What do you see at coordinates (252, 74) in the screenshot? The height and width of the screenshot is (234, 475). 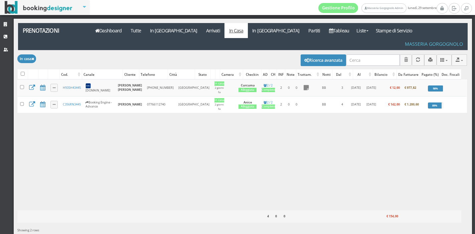 I see `div: Checkin` at bounding box center [252, 74].